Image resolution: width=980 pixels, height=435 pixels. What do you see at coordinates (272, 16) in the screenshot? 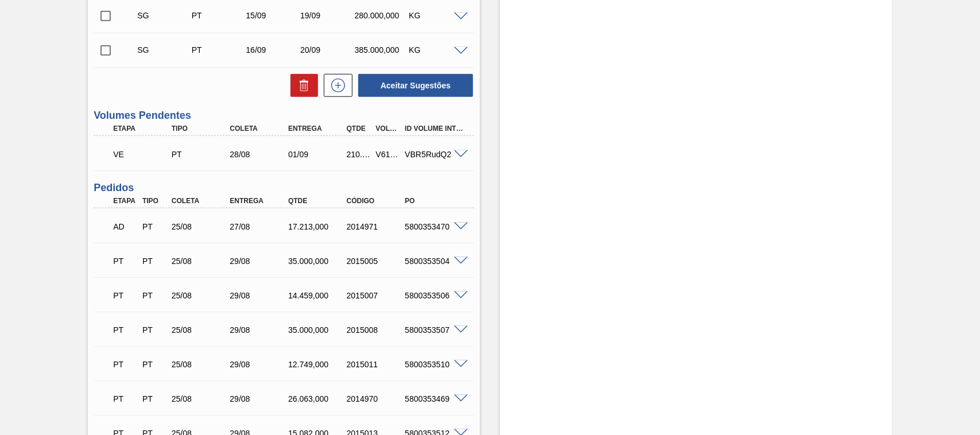
I see `div: 15/09/2025` at bounding box center [272, 16].